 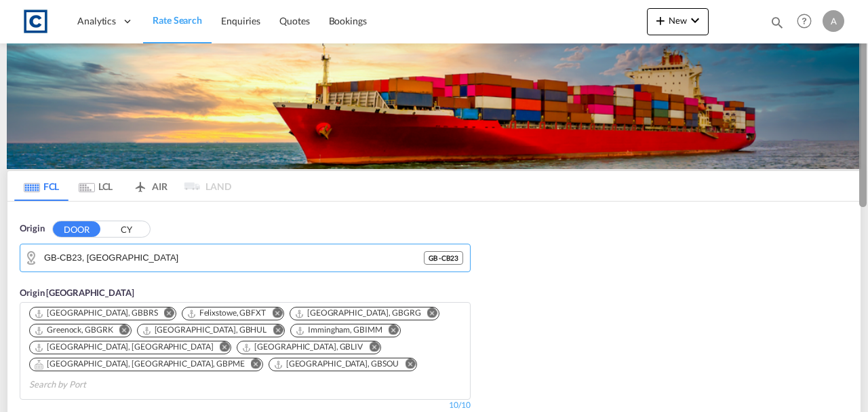 I want to click on md-tab-item: FCL, so click(x=42, y=186).